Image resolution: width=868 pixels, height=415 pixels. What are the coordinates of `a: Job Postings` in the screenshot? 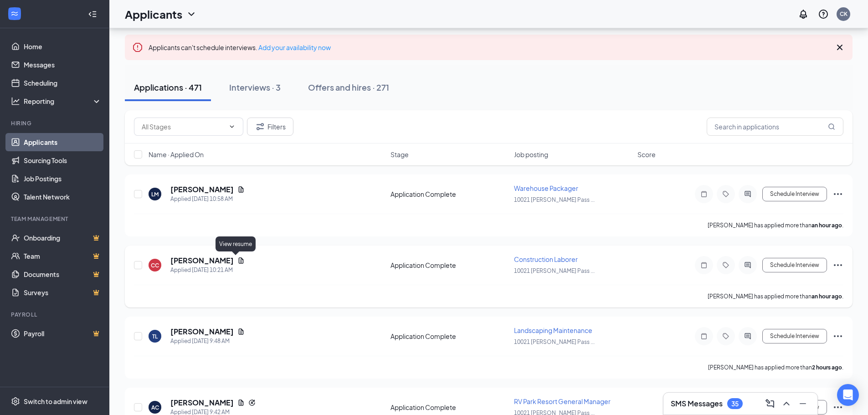 It's located at (62, 179).